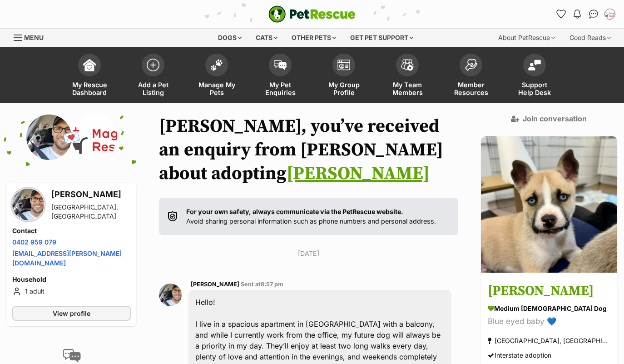 Image resolution: width=624 pixels, height=364 pixels. Describe the element at coordinates (535, 65) in the screenshot. I see `img: help-desk-icon-fdf02630f3aa405de69fd3d07c3f3aa587a6932b1a1747fa1d2bba05be0121f9.svg` at that location.